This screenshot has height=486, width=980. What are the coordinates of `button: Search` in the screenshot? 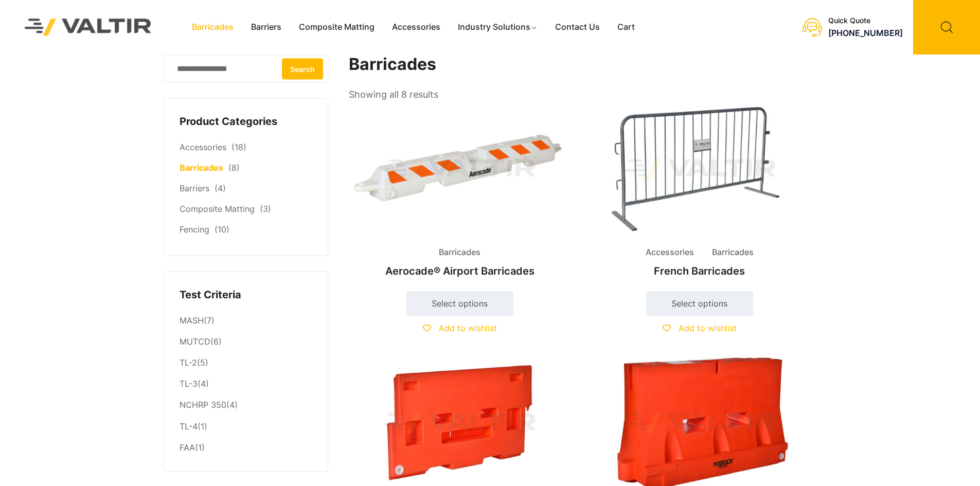 It's located at (303, 68).